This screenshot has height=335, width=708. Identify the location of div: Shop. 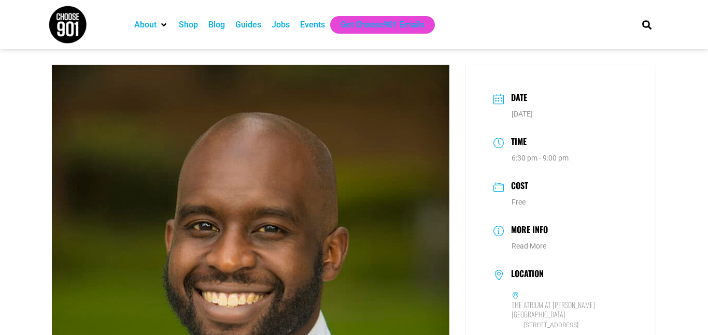
(188, 25).